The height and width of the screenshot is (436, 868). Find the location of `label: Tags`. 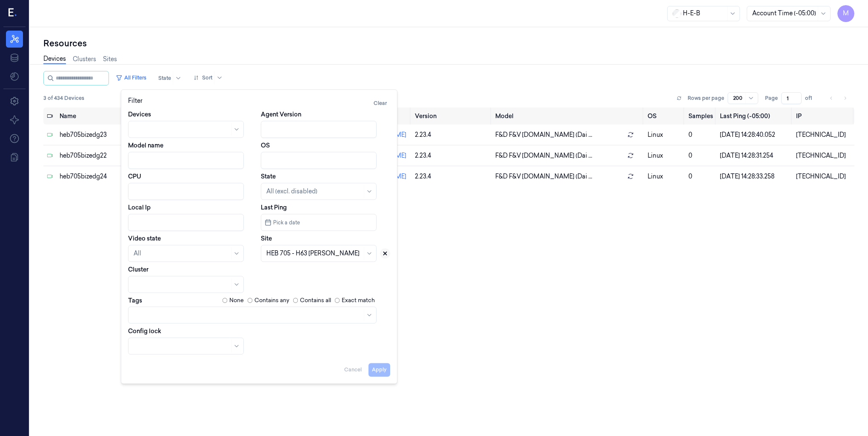

label: Tags is located at coordinates (135, 300).